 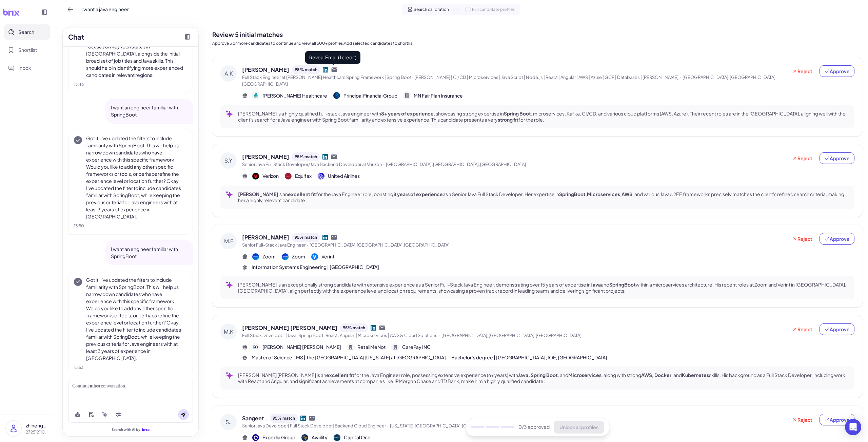 I want to click on button: Shortlist, so click(x=27, y=50).